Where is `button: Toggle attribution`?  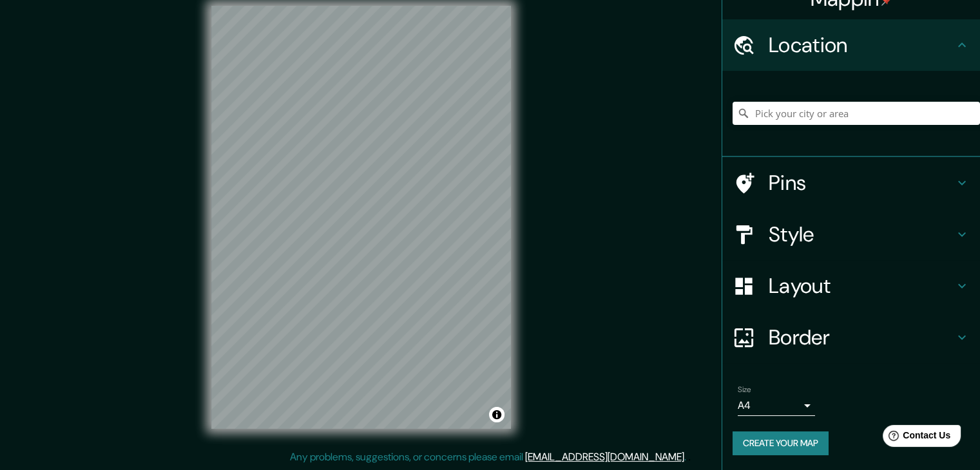 button: Toggle attribution is located at coordinates (497, 415).